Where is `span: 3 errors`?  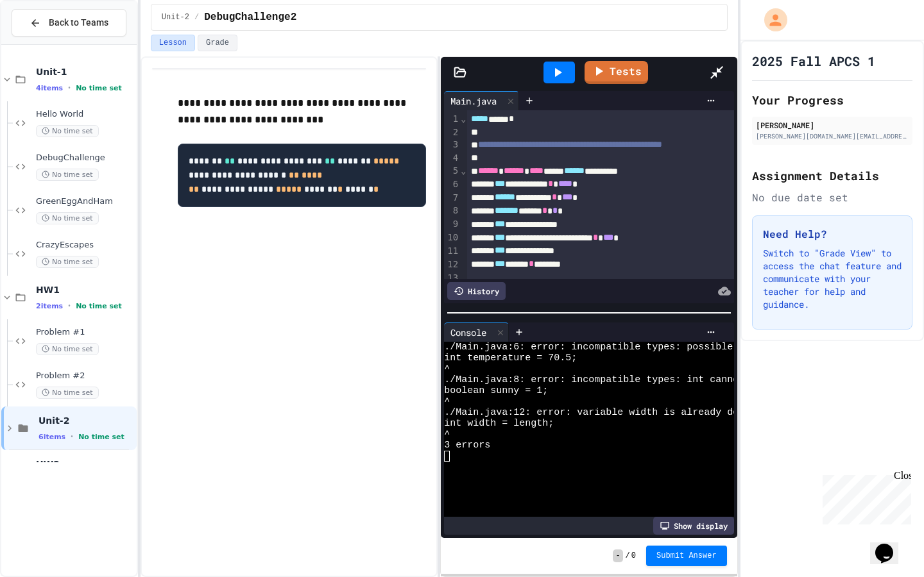 span: 3 errors is located at coordinates (467, 445).